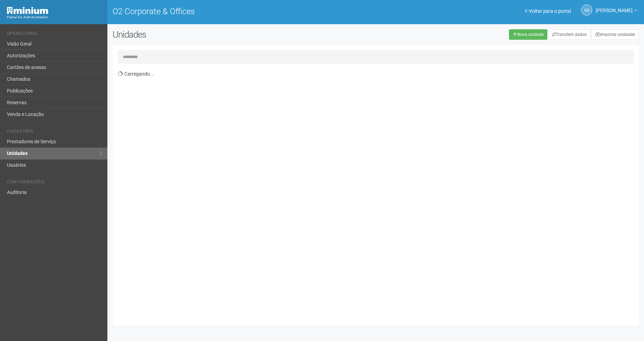  What do you see at coordinates (54, 132) in the screenshot?
I see `li: Cadastros` at bounding box center [54, 132].